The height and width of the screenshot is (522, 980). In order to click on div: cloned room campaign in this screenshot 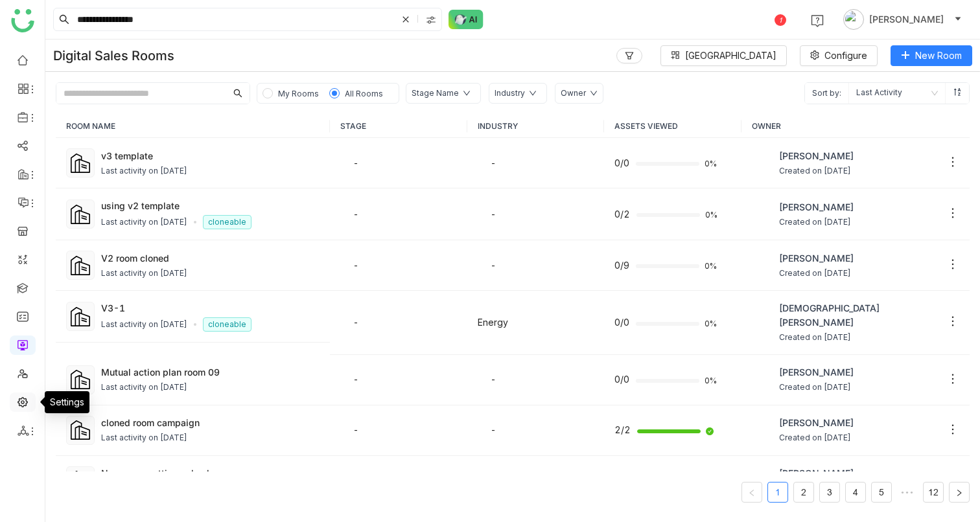, I will do `click(210, 423)`.